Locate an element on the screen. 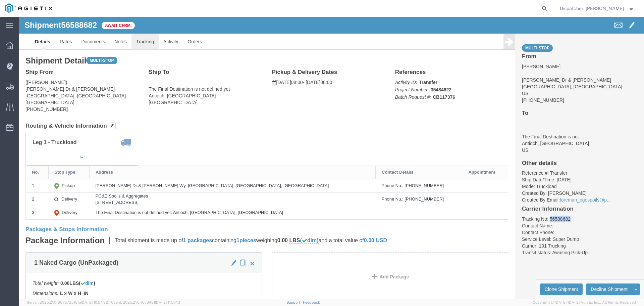 This screenshot has width=644, height=306. img: logo is located at coordinates (29, 9).